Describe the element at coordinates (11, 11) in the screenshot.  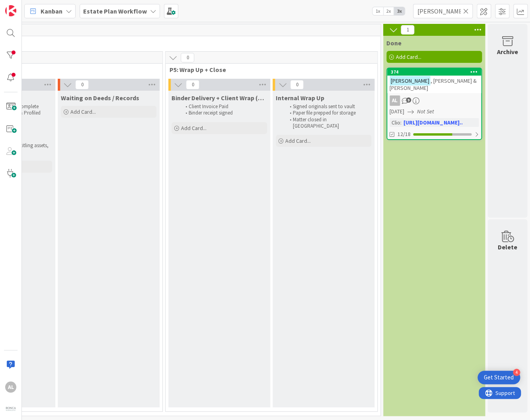
I see `img: Visit kanbanzone.com` at that location.